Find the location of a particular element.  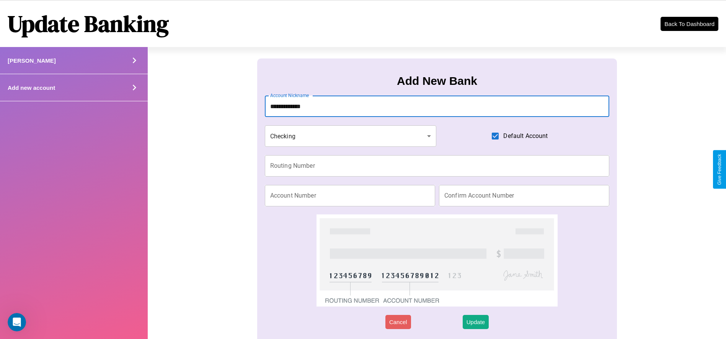

div: Give Feedback is located at coordinates (720, 170).